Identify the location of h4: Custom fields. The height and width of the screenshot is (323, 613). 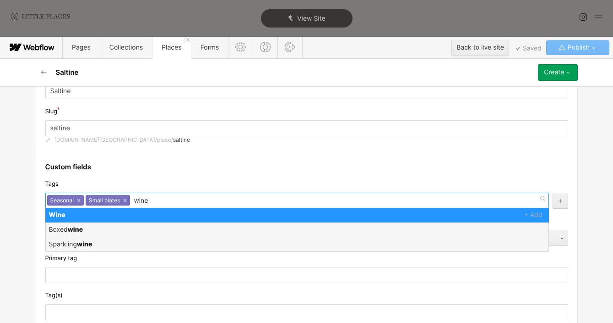
(307, 167).